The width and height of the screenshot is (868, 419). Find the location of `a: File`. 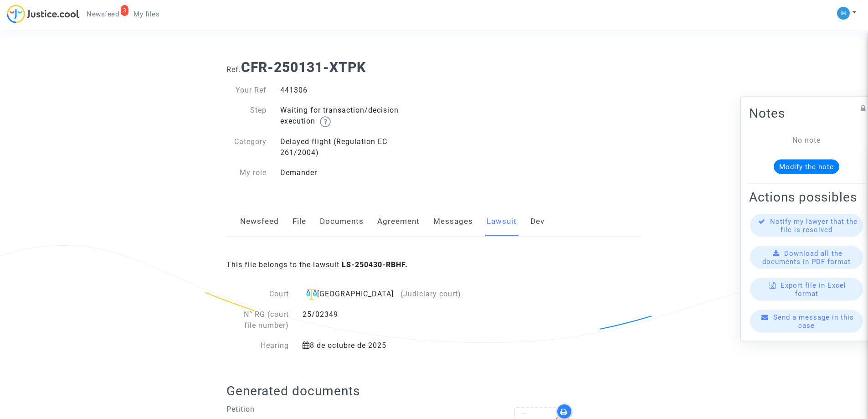

a: File is located at coordinates (299, 222).